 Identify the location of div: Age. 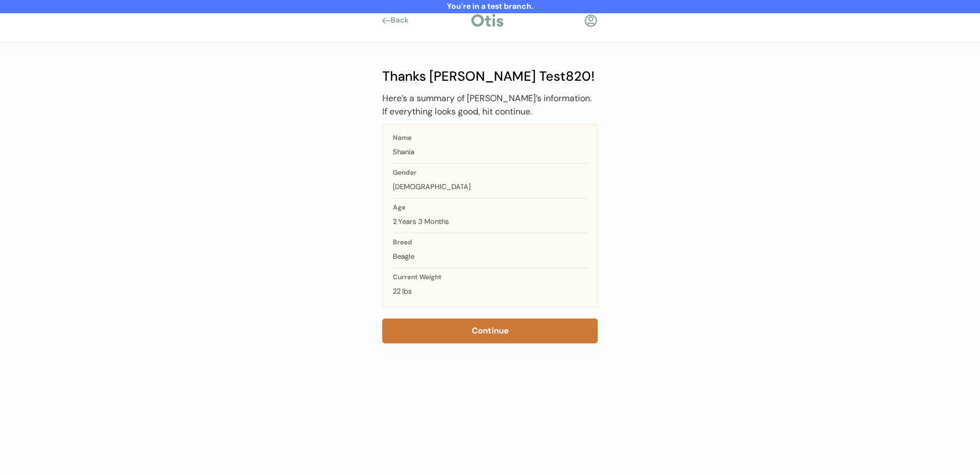
(490, 208).